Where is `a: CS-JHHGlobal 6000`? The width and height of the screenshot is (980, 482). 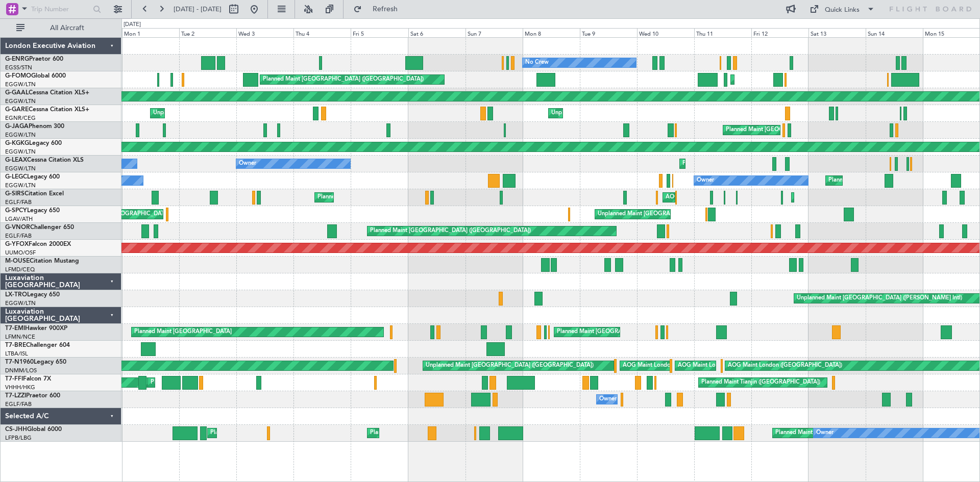
a: CS-JHHGlobal 6000 is located at coordinates (33, 429).